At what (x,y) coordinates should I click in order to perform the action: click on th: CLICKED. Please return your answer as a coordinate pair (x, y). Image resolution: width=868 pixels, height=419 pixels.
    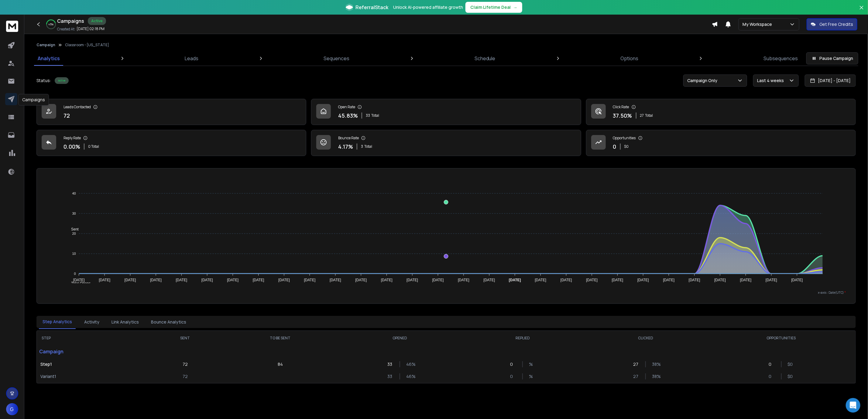
    Looking at the image, I should click on (646, 338).